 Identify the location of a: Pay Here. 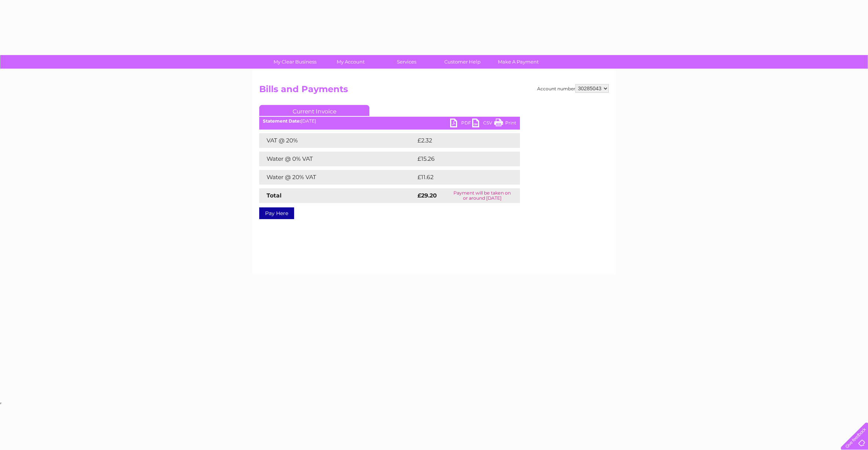
(277, 214).